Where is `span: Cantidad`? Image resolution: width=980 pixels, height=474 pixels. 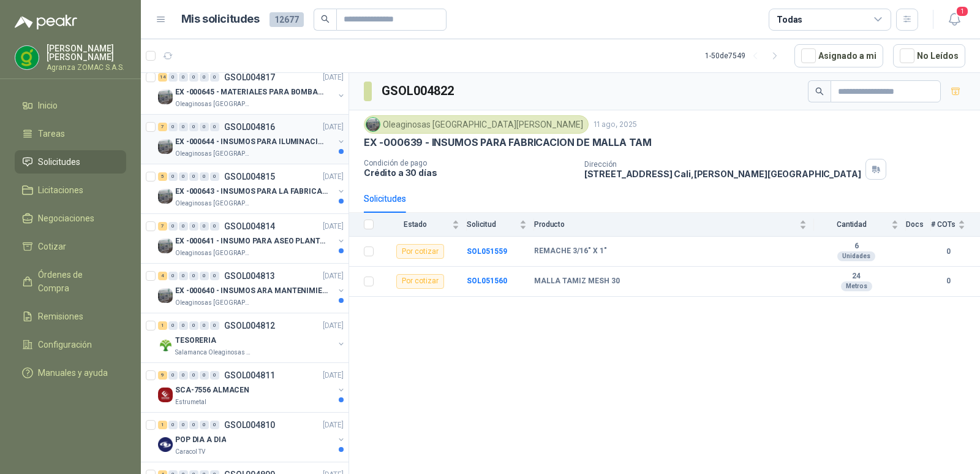
span: Cantidad is located at coordinates (852, 224).